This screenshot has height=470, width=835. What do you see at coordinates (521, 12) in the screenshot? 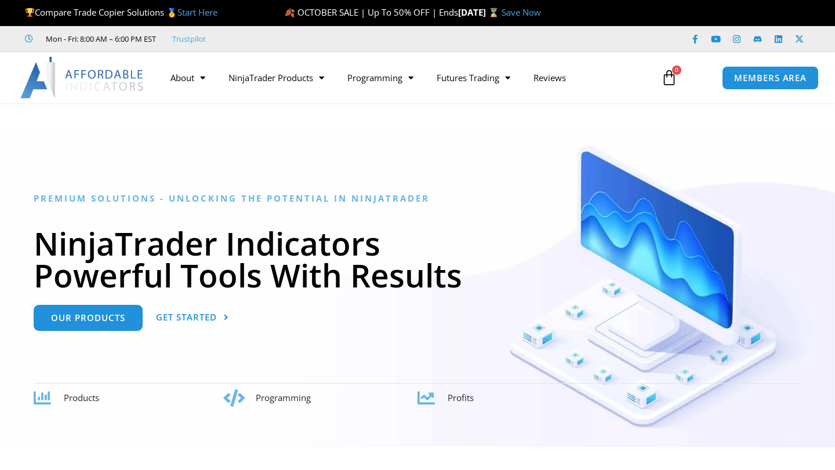
I see `a: Save Now` at bounding box center [521, 12].